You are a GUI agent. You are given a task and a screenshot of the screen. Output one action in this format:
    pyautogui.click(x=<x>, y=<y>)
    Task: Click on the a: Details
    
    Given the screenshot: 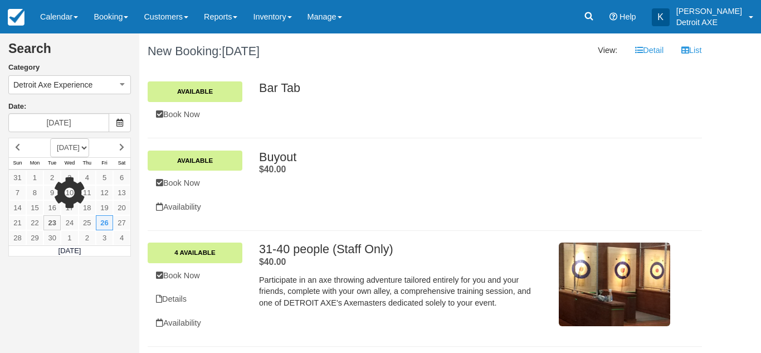 What is the action you would take?
    pyautogui.click(x=195, y=299)
    